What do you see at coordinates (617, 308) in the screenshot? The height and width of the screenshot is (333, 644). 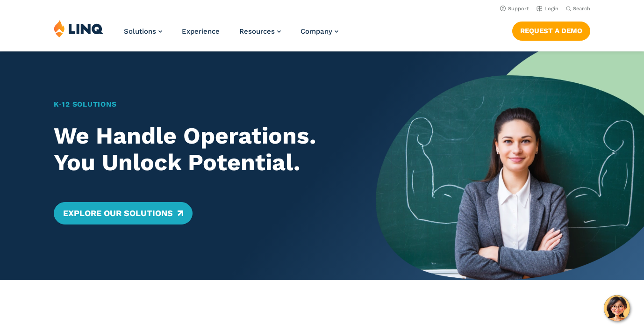 I see `button: Hello, have a question? Let’s chat.` at bounding box center [617, 308].